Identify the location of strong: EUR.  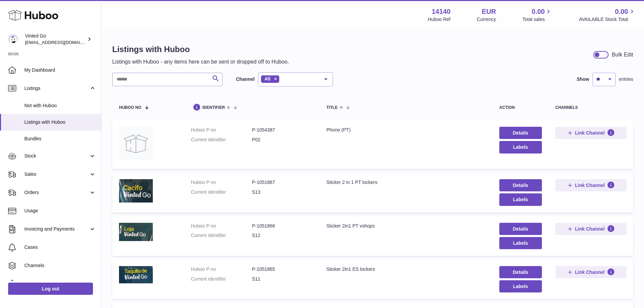
(489, 12).